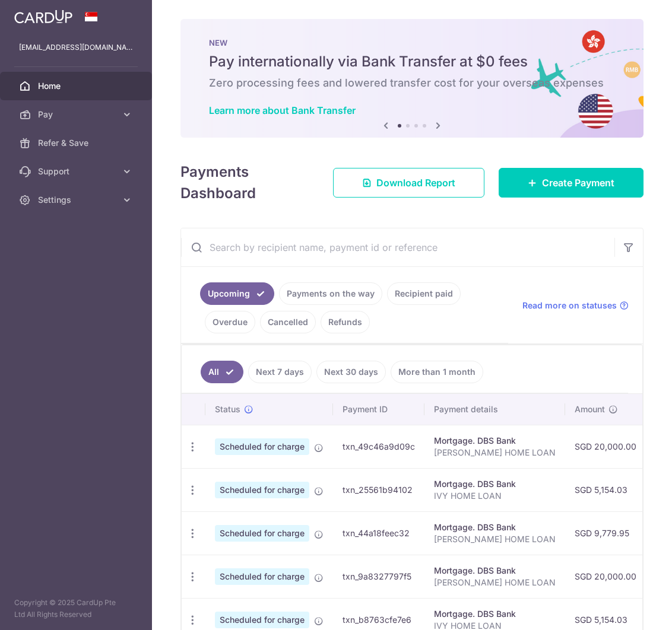 This screenshot has width=672, height=630. What do you see at coordinates (331, 293) in the screenshot?
I see `a: Payments on the way` at bounding box center [331, 293].